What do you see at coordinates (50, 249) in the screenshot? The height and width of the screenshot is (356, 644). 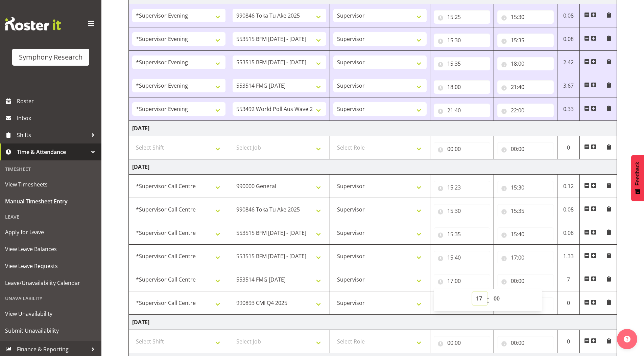 I see `span: View Leave Balances` at bounding box center [50, 249].